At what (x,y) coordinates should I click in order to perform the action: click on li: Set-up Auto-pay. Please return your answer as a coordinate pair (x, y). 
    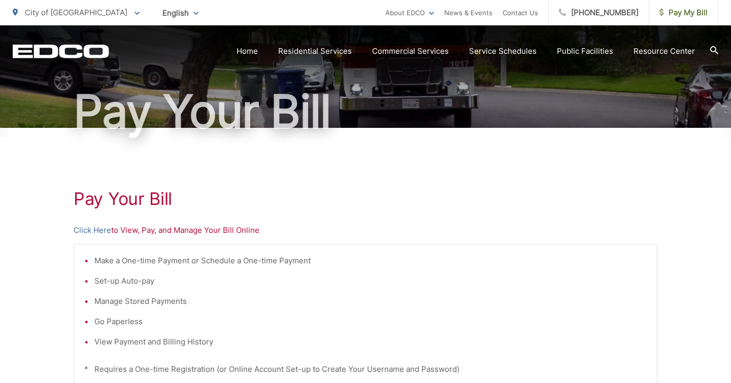
    Looking at the image, I should click on (371, 281).